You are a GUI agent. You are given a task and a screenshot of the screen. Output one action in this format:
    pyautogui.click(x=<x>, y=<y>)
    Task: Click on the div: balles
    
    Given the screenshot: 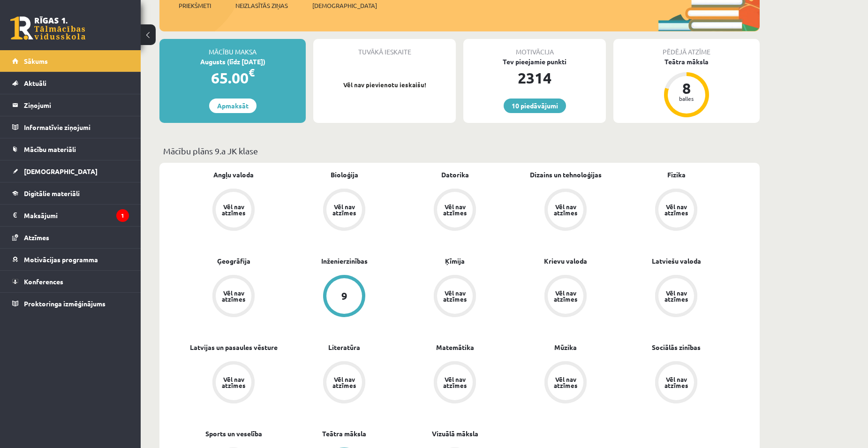 What is the action you would take?
    pyautogui.click(x=687, y=98)
    